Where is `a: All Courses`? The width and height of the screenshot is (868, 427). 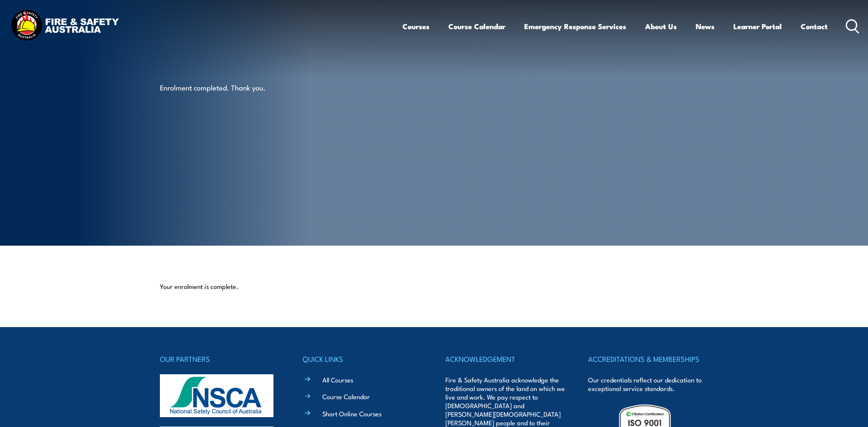 a: All Courses is located at coordinates (338, 380).